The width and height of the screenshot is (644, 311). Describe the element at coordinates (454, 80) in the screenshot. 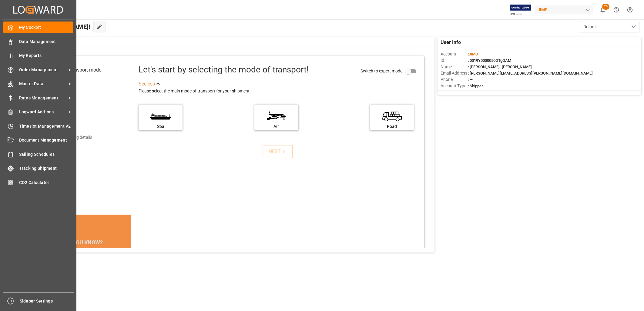

I see `span: Phone` at that location.